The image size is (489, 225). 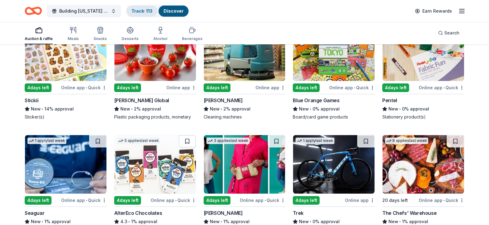 What do you see at coordinates (395, 201) in the screenshot?
I see `div: 20 days left` at bounding box center [395, 201].